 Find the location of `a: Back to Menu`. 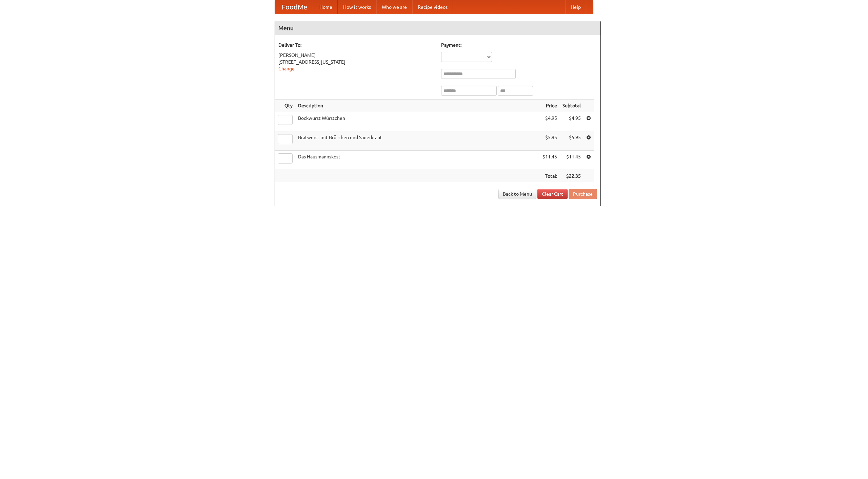

a: Back to Menu is located at coordinates (517, 194).